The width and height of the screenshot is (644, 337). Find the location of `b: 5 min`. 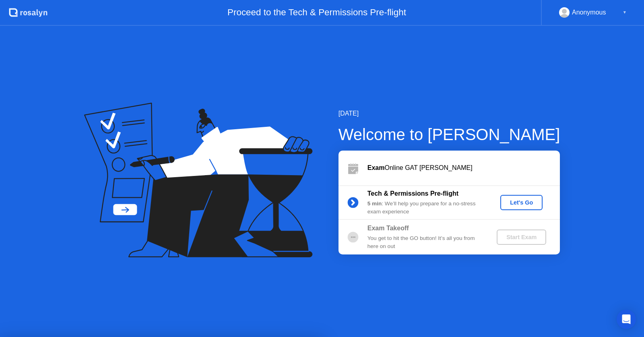

b: 5 min is located at coordinates (375, 203).